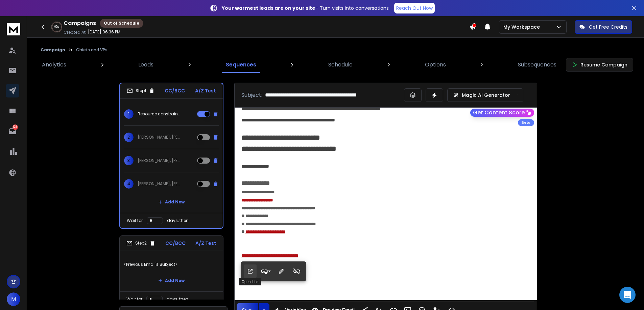 Image resolution: width=644 pixels, height=310 pixels. I want to click on div: Beta, so click(526, 123).